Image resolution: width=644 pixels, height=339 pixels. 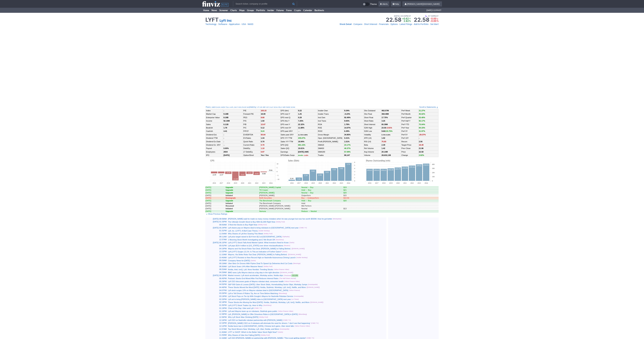 What do you see at coordinates (372, 128) in the screenshot?
I see `td: 52W High` at bounding box center [372, 128].